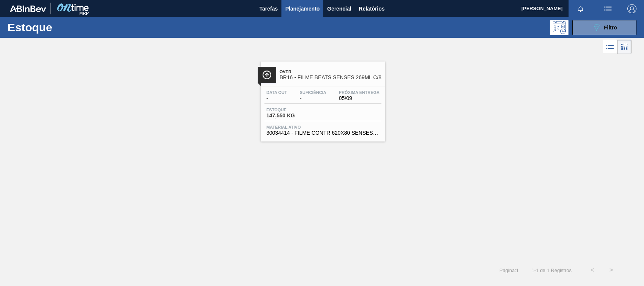 This screenshot has height=286, width=644. Describe the element at coordinates (581, 9) in the screenshot. I see `button: Notificações` at that location.